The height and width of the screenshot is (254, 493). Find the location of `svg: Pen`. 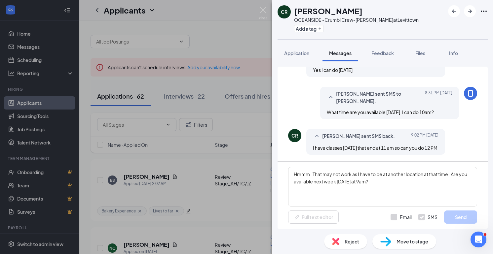

svg: Pen is located at coordinates (297, 217).